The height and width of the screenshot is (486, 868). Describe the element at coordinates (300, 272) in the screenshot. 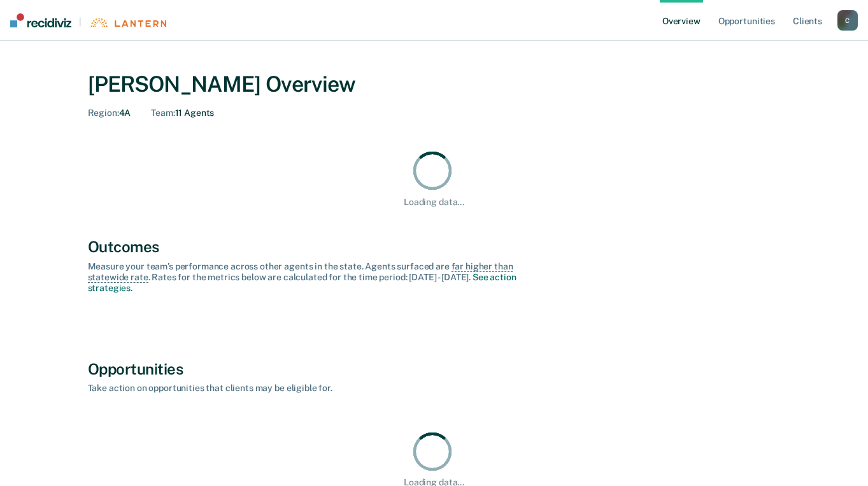

I see `span: far higher than statewide rate` at that location.